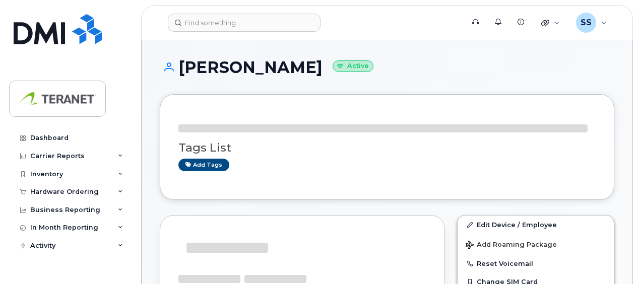 The height and width of the screenshot is (284, 638). What do you see at coordinates (353, 66) in the screenshot?
I see `small: Active` at bounding box center [353, 66].